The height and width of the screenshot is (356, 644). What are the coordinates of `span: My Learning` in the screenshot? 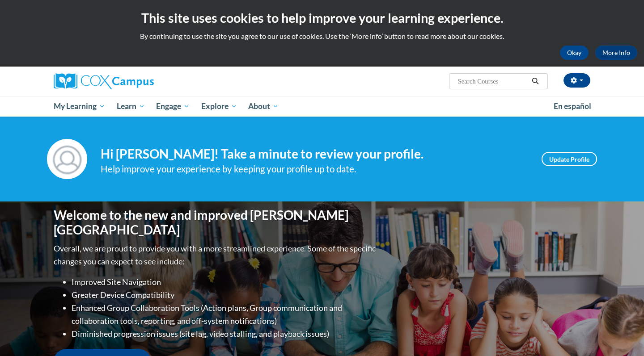 It's located at (79, 107).